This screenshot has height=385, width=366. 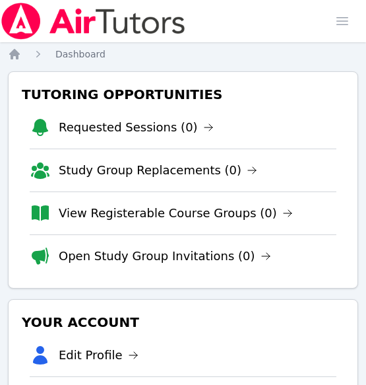 I want to click on a: Dashboard, so click(x=80, y=54).